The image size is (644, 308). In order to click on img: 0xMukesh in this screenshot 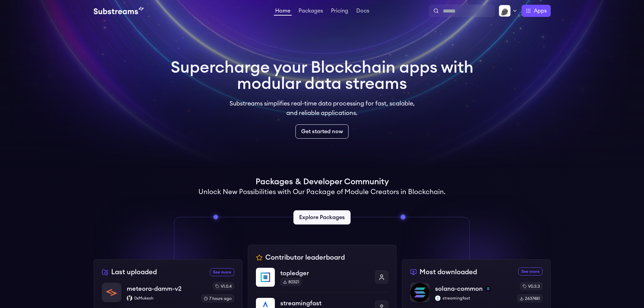, I will do `click(130, 298)`.